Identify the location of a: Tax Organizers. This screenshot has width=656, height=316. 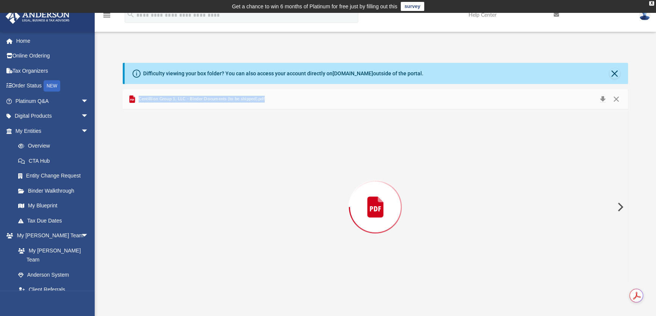
(53, 71).